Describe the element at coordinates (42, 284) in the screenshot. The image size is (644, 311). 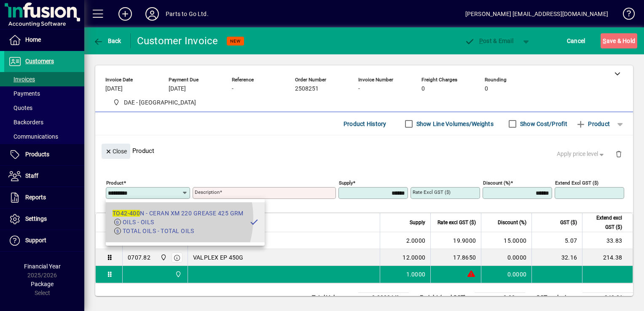
I see `span: Package` at that location.